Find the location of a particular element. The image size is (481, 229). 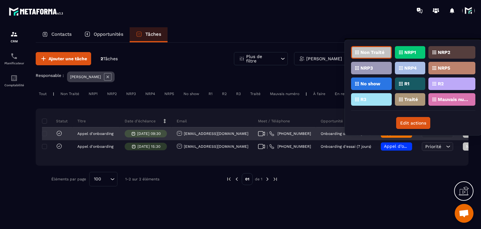

img: accountant is located at coordinates (14, 78).